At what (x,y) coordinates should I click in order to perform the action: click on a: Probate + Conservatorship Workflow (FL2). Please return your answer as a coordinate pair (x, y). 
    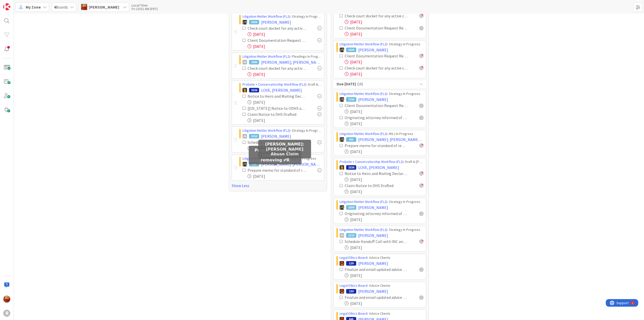
    Looking at the image, I should click on (371, 161).